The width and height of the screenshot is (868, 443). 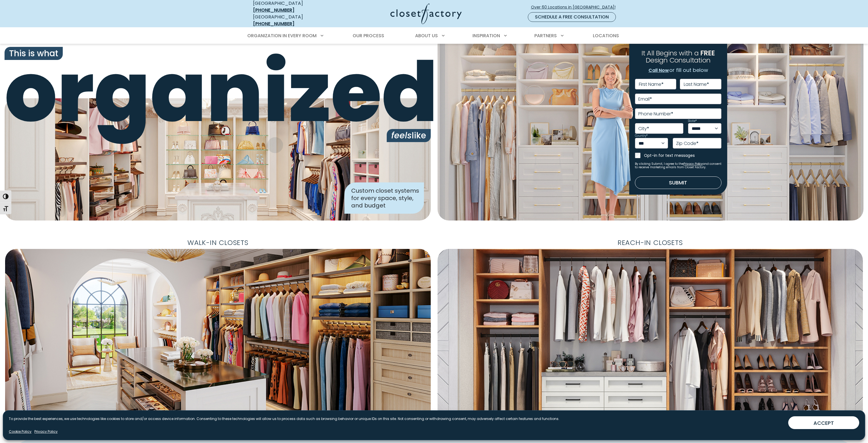 I want to click on a: Call Now, so click(x=659, y=70).